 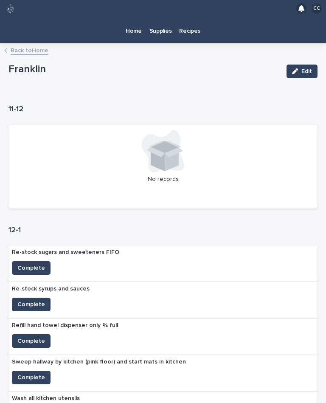 I want to click on div: CC, so click(x=317, y=9).